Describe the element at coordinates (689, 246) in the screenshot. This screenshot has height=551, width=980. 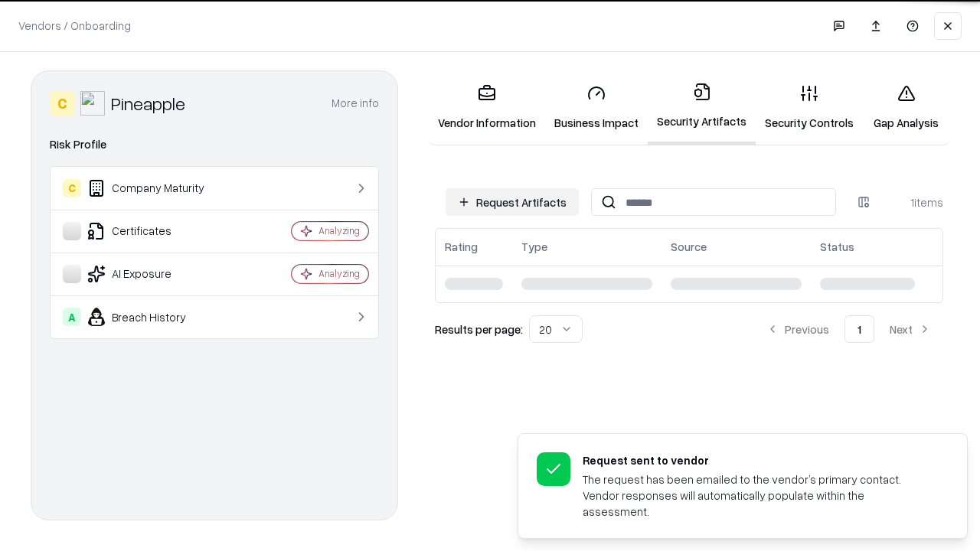
I see `div: Source` at that location.